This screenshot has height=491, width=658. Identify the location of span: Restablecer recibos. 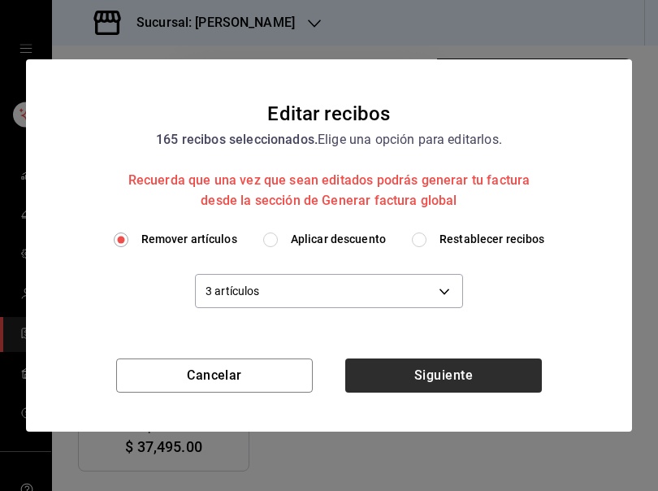
(492, 239).